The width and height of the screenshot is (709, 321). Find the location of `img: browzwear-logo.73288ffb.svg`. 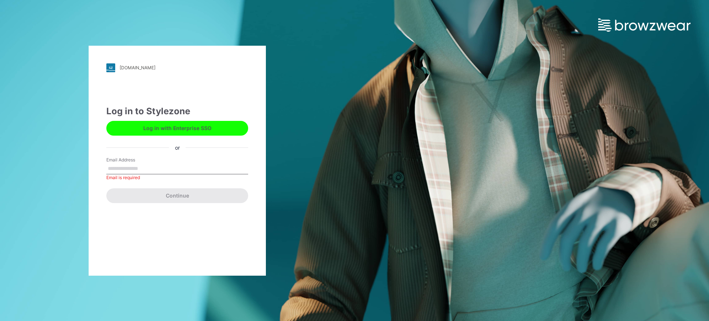

img: browzwear-logo.73288ffb.svg is located at coordinates (644, 25).